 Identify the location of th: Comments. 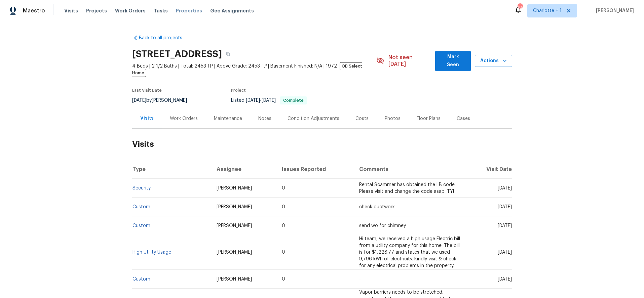
(411, 169).